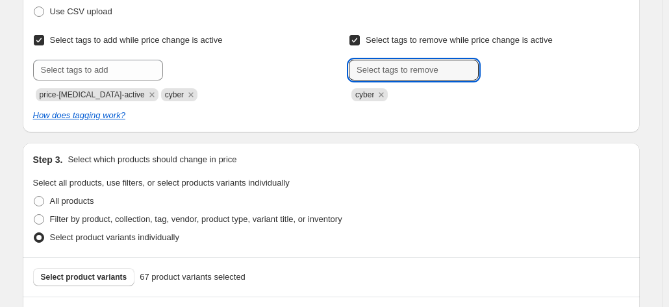  What do you see at coordinates (84, 277) in the screenshot?
I see `button: Select product variants` at bounding box center [84, 277].